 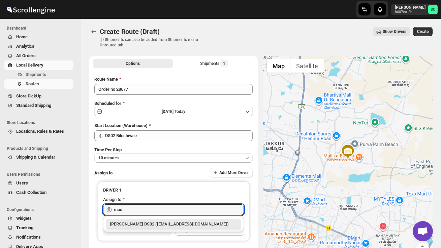 What do you see at coordinates (410, 12) in the screenshot?
I see `p: b607ea-2b` at bounding box center [410, 12].